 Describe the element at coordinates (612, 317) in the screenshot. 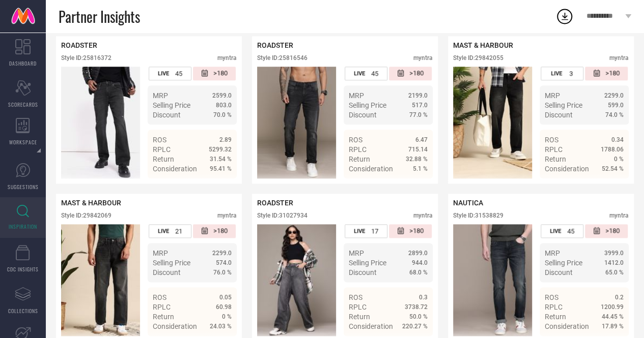

I see `span: 44.45 %` at that location.